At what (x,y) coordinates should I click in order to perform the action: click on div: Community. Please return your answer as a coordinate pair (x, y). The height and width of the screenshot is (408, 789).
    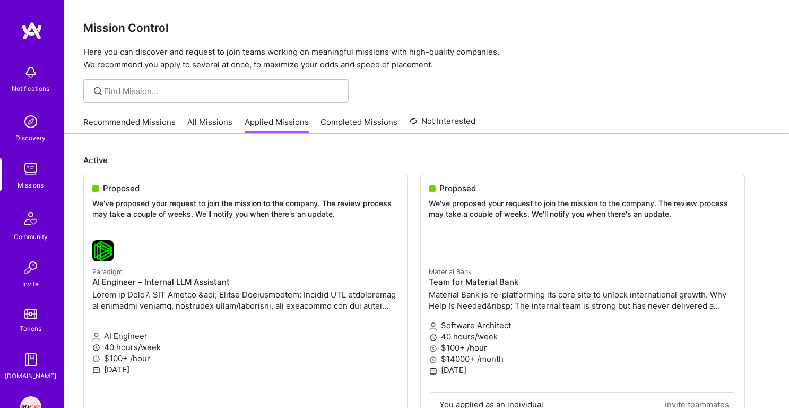
    Looking at the image, I should click on (31, 236).